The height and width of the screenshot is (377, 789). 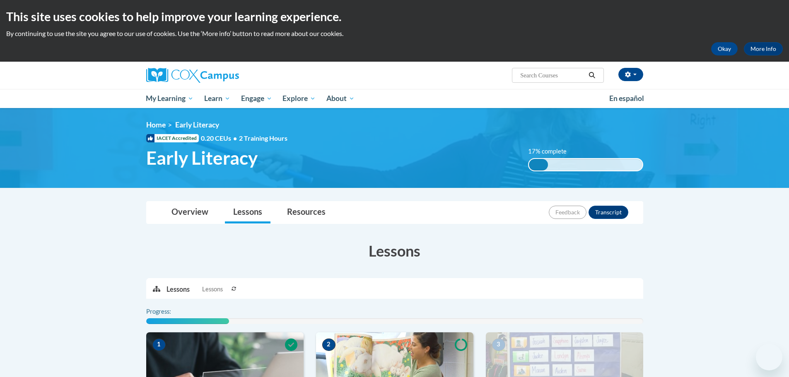 I want to click on span: 0.20 CEUs, so click(x=220, y=138).